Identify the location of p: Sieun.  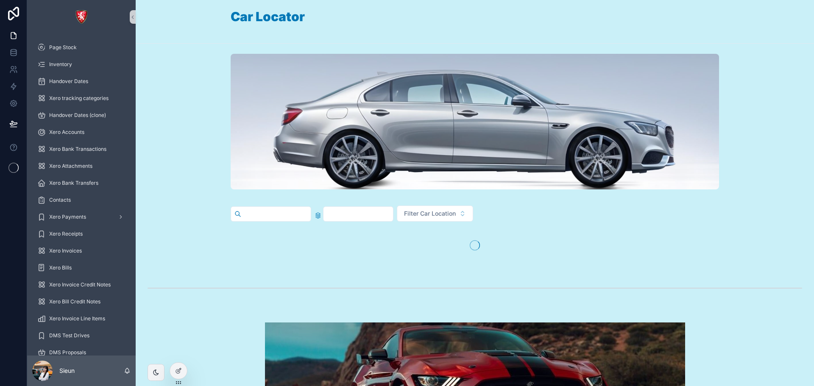
(67, 371).